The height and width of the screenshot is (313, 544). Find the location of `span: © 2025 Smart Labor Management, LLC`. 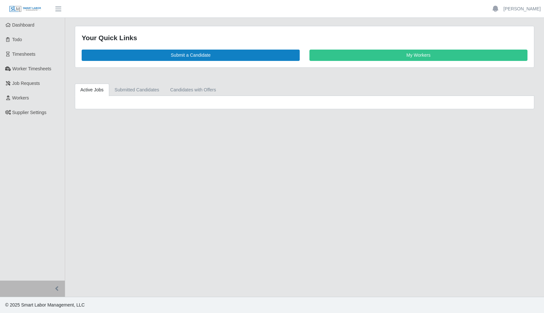

span: © 2025 Smart Labor Management, LLC is located at coordinates (45, 305).